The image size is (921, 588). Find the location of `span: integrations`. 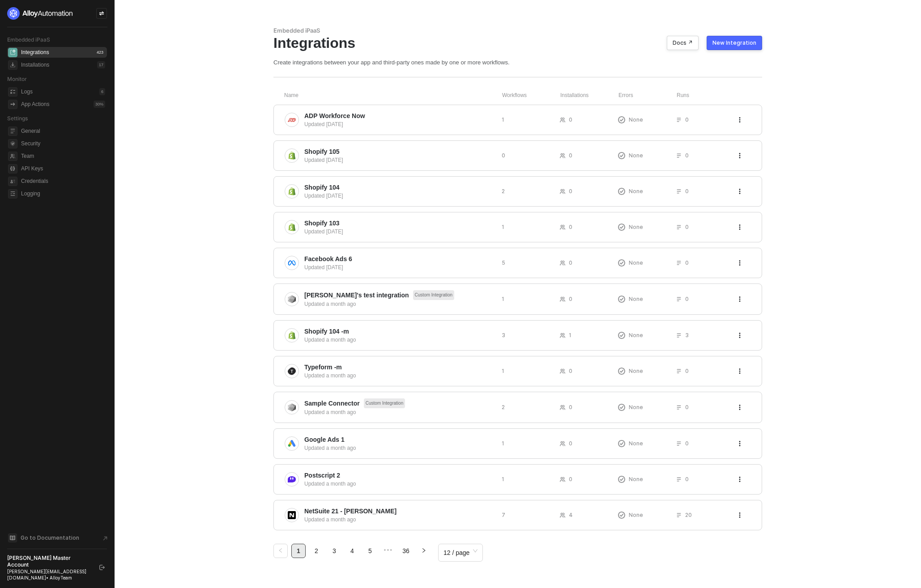

span: integrations is located at coordinates (12, 52).